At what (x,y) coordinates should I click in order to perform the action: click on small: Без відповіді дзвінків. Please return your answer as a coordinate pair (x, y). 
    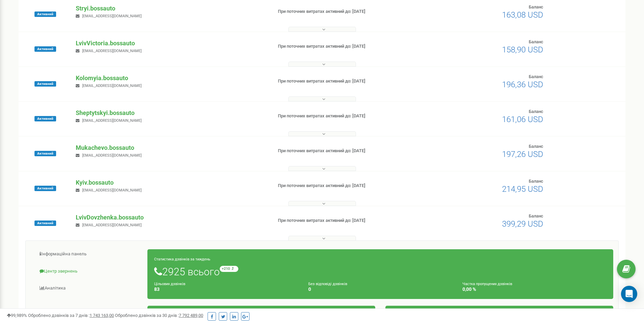
    Looking at the image, I should click on (327, 283).